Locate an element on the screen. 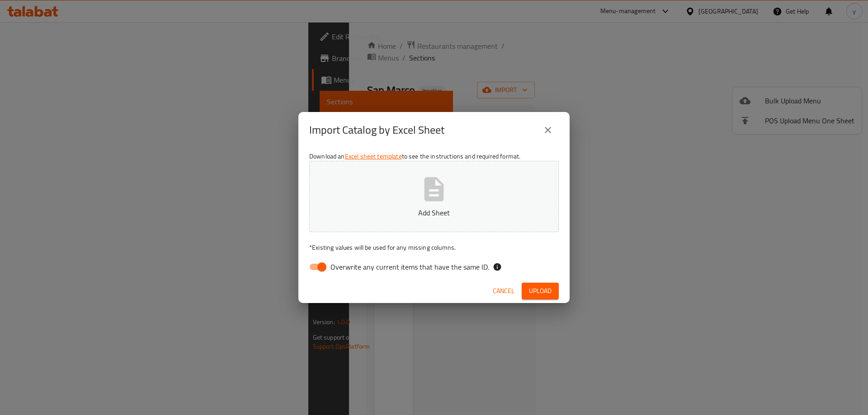 The width and height of the screenshot is (868, 415). button: Upload is located at coordinates (540, 291).